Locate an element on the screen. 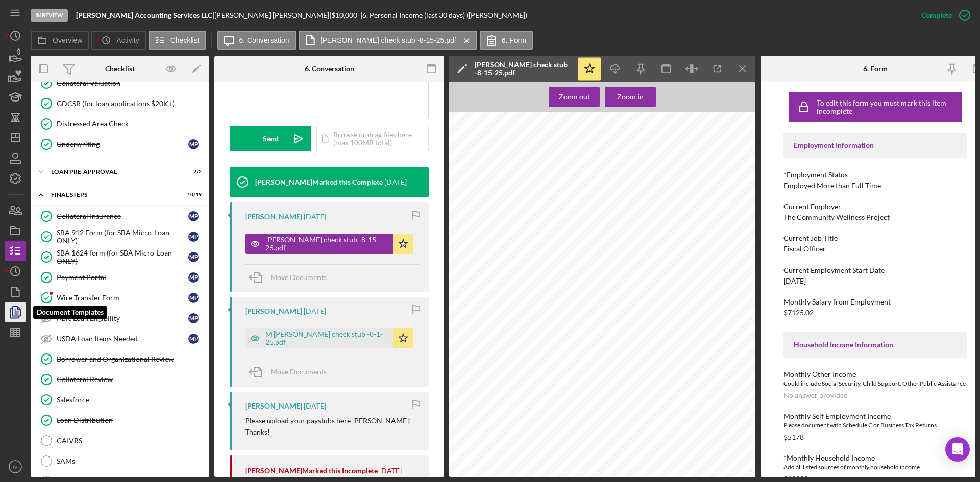  text: IV is located at coordinates (15, 467).